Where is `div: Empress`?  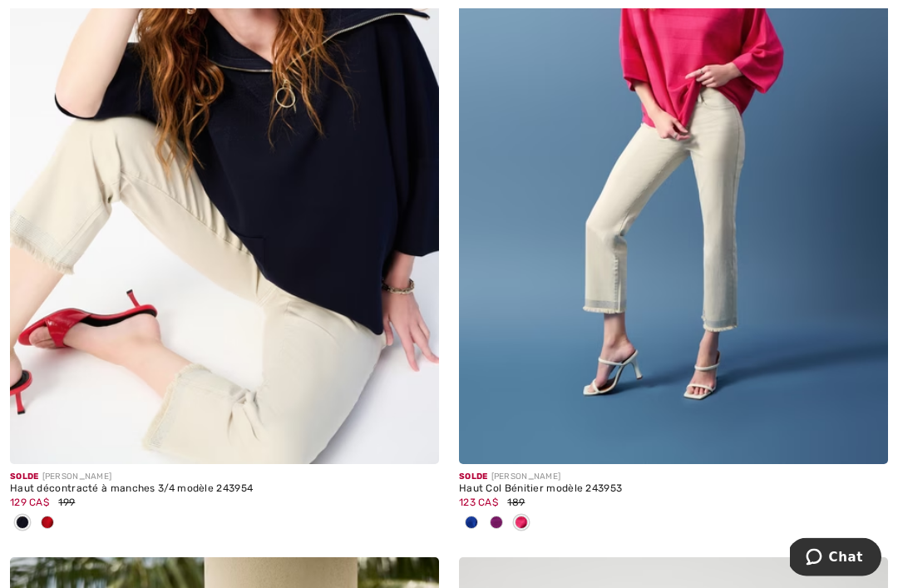
div: Empress is located at coordinates (496, 524).